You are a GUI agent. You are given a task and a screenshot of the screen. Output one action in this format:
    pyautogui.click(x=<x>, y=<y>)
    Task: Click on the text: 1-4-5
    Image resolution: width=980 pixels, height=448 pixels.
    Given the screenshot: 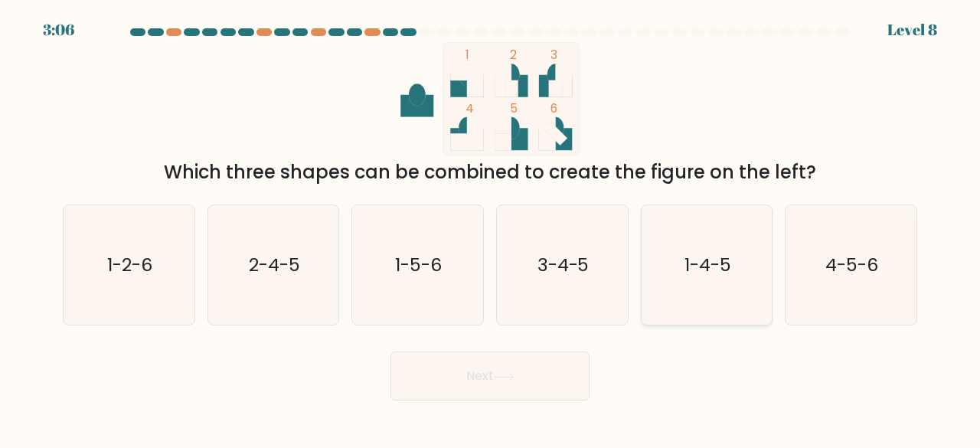 What is the action you would take?
    pyautogui.click(x=707, y=264)
    